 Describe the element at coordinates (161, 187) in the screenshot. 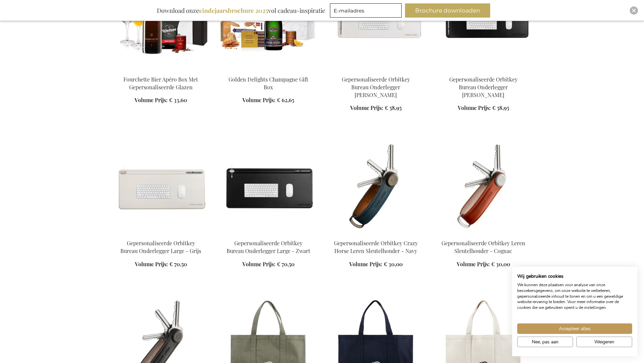

I see `img: Gepersonaliseerde Orbitkey Bureau Onderlegger Large - Grijs` at that location.